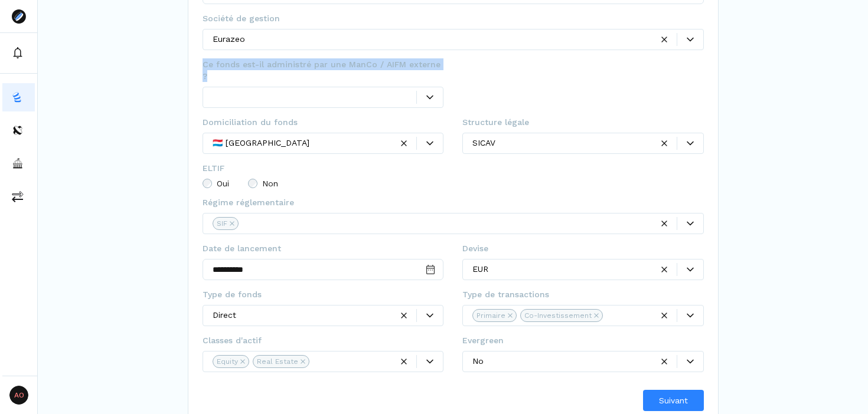  What do you see at coordinates (323, 269) in the screenshot?
I see `input: Date input` at bounding box center [323, 269].